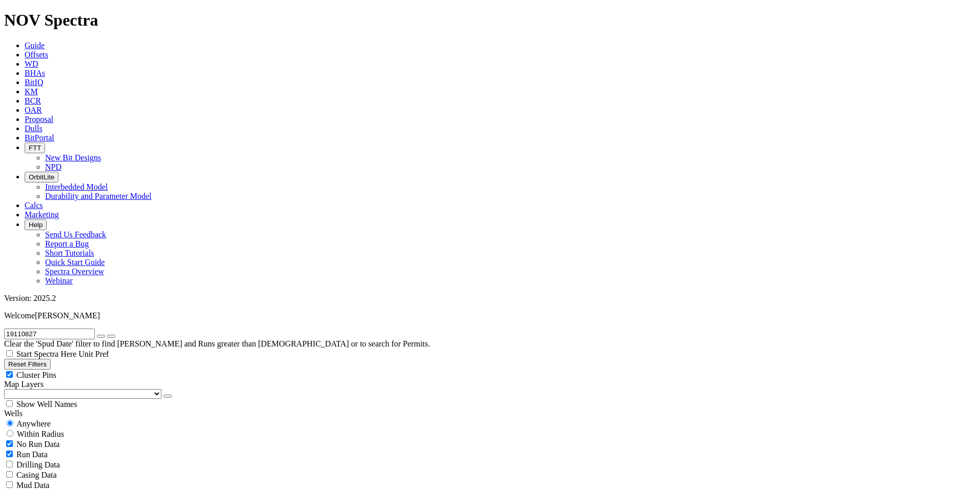 The width and height of the screenshot is (980, 489). I want to click on a: Marketing, so click(42, 215).